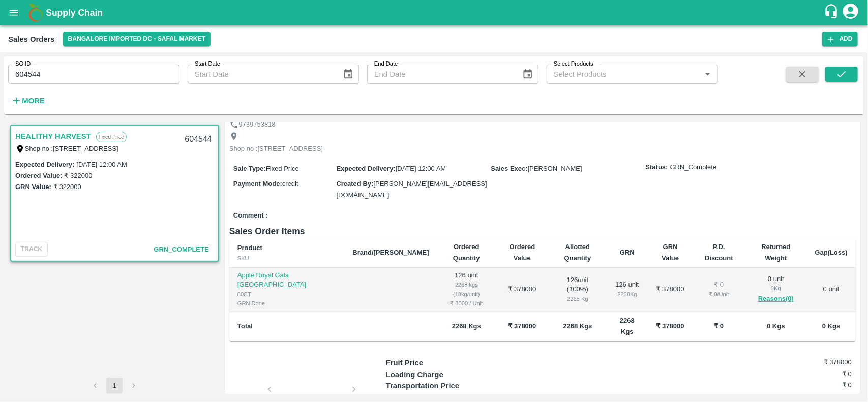 The image size is (868, 402). Describe the element at coordinates (627, 289) in the screenshot. I see `div: 126 unit` at that location.